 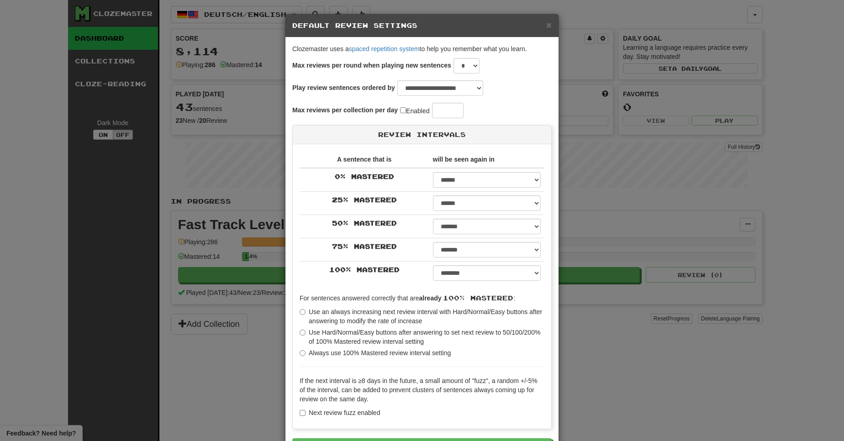 I want to click on p: Clozemaster uses a to help you remember what you learn., so click(x=422, y=49).